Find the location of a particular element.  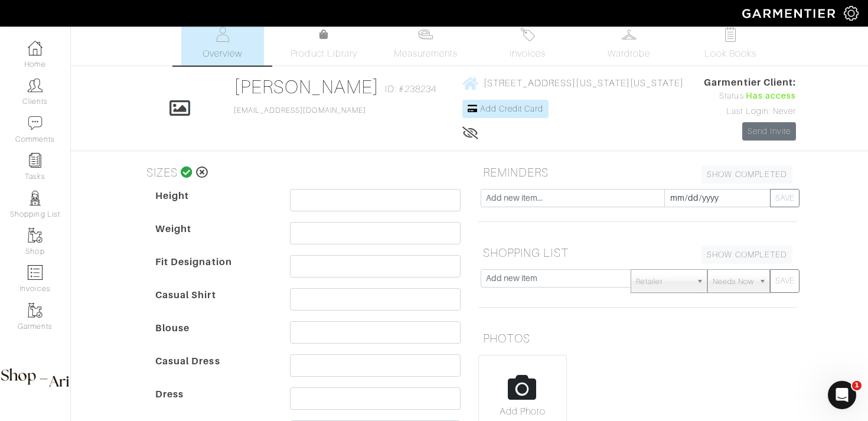

input: Add new item... is located at coordinates (573, 198).